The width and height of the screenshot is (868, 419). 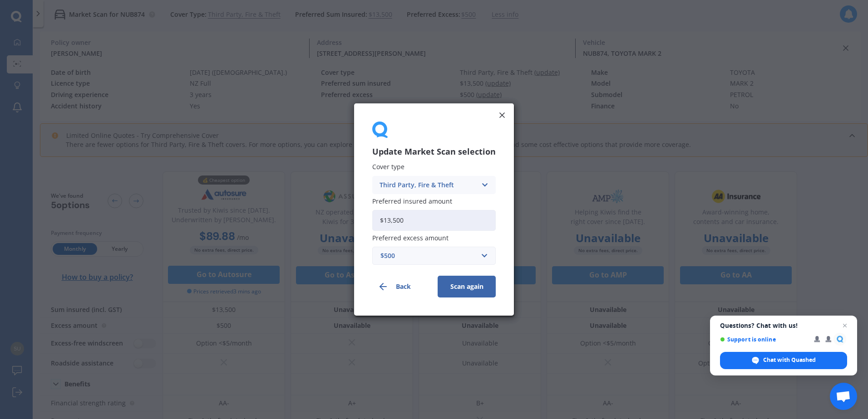 What do you see at coordinates (784, 326) in the screenshot?
I see `span: Questions? Chat with us!` at bounding box center [784, 326].